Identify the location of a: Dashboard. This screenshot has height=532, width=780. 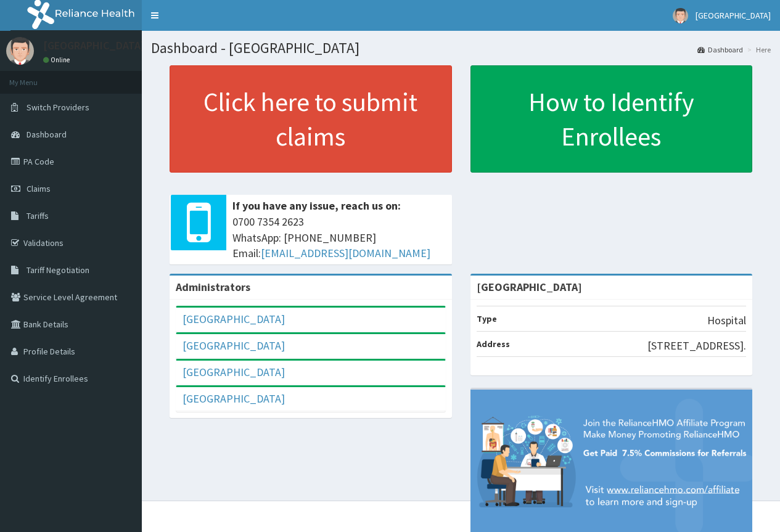
(721, 49).